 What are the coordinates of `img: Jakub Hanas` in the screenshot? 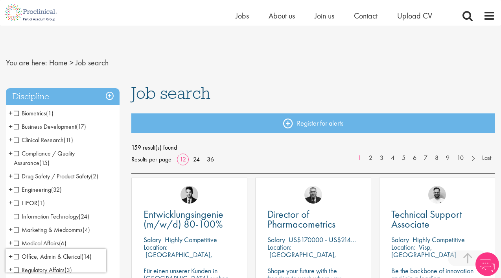 It's located at (313, 194).